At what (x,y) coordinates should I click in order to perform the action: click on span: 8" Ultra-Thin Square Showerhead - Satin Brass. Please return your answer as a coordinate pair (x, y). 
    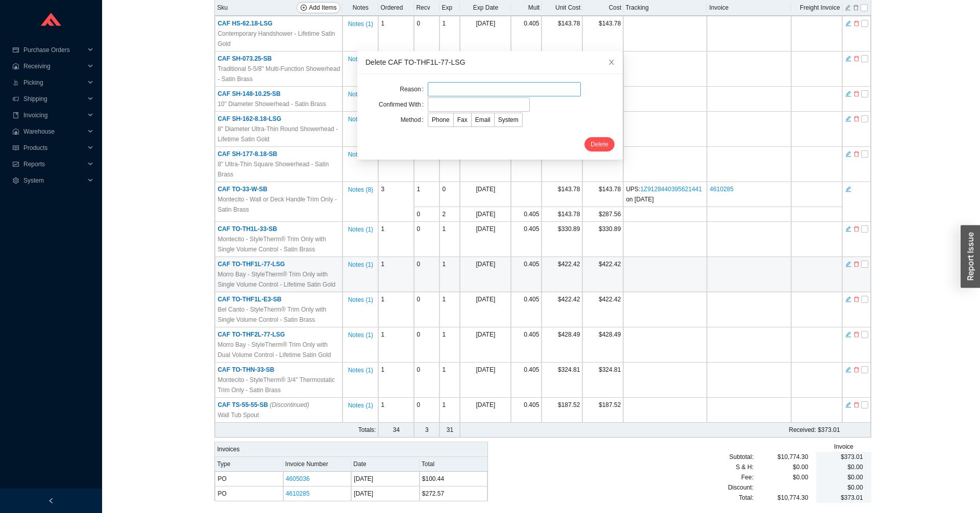
    Looking at the image, I should click on (279, 169).